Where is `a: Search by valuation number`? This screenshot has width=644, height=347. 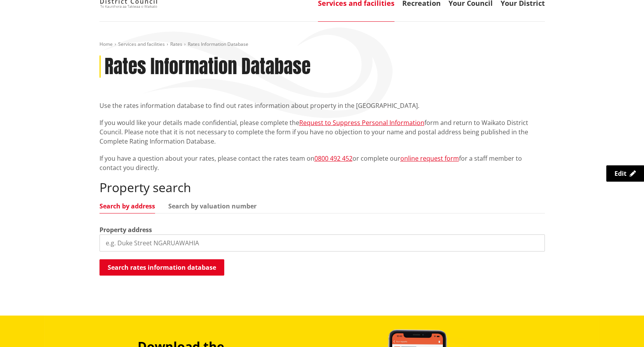 a: Search by valuation number is located at coordinates (212, 206).